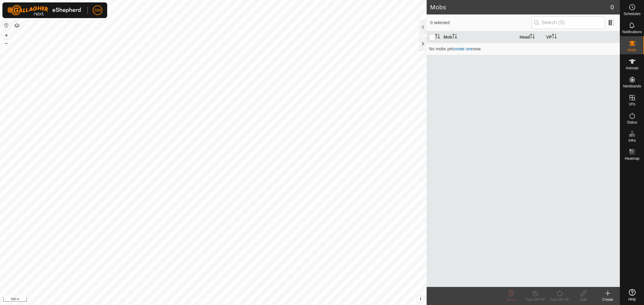  What do you see at coordinates (479, 37) in the screenshot?
I see `th: Mob` at bounding box center [479, 37].